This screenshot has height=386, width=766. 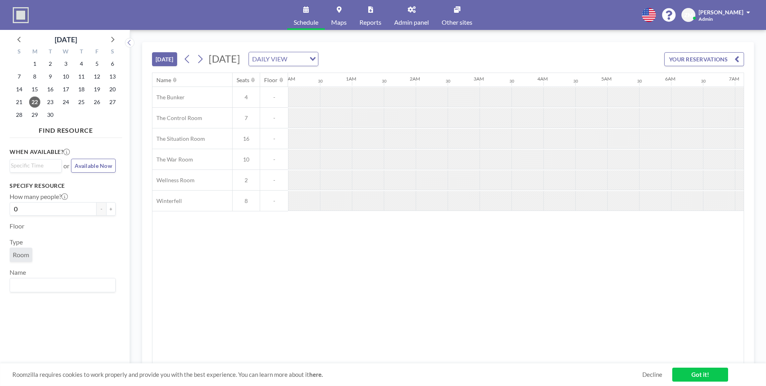 What do you see at coordinates (316, 374) in the screenshot?
I see `a: here.` at bounding box center [316, 374].